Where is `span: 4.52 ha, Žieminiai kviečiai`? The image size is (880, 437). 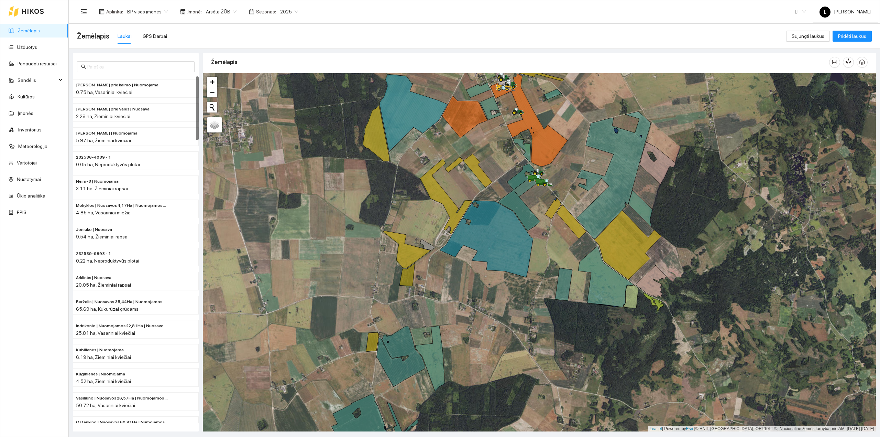
span: 4.52 ha, Žieminiai kviečiai is located at coordinates (103, 381).